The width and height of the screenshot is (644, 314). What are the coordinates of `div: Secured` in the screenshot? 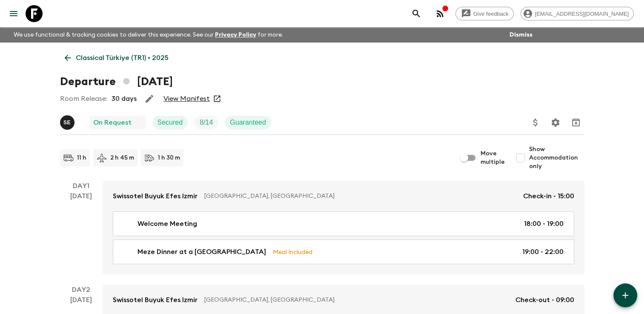 It's located at (170, 122).